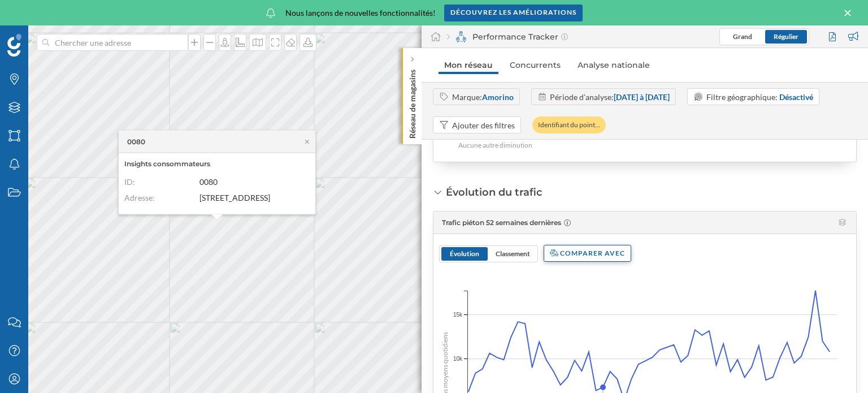 The width and height of the screenshot is (868, 393). I want to click on span: ID:, so click(129, 181).